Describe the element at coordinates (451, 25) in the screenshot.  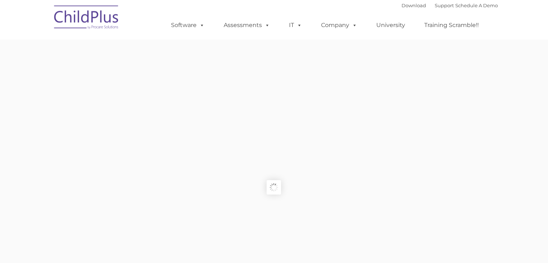
I see `a: Training Scramble!!` at that location.